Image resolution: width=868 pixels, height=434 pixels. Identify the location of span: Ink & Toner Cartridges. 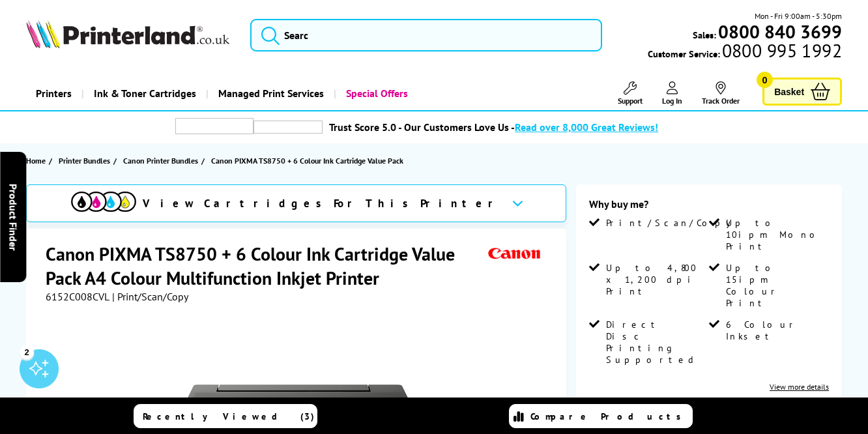
(145, 93).